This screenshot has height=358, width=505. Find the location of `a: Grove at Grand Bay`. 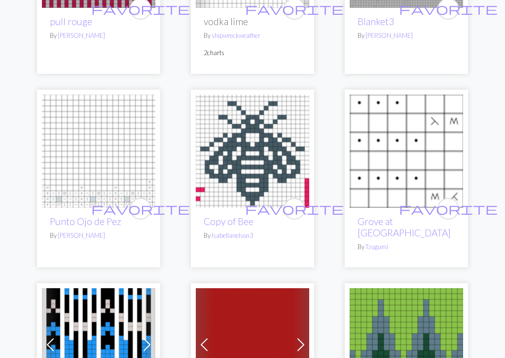

a: Grove at Grand Bay is located at coordinates (406, 150).